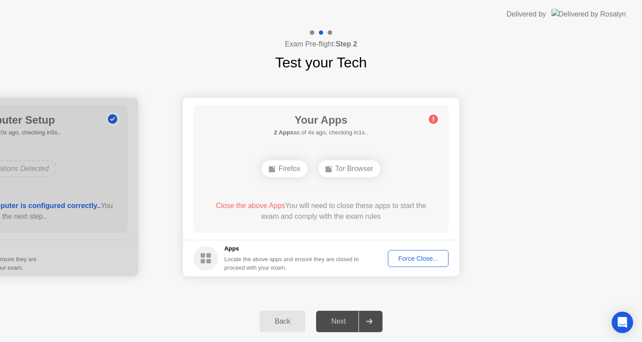 This screenshot has height=342, width=642. Describe the element at coordinates (623, 322) in the screenshot. I see `div: Open Intercom Messenger` at that location.